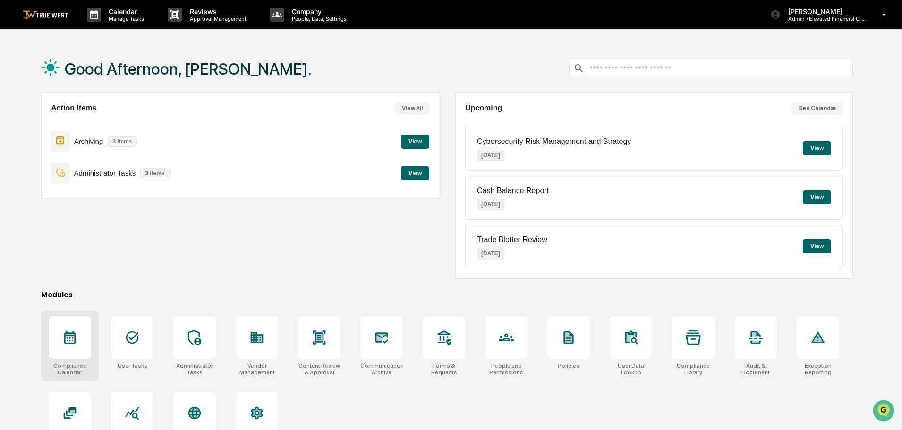 This screenshot has height=430, width=902. I want to click on p: Archiving, so click(89, 141).